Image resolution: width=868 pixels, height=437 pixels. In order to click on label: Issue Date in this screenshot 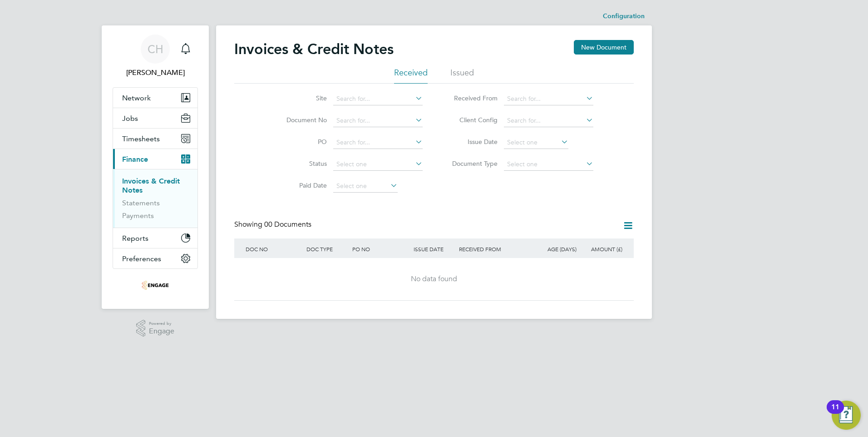, I will do `click(471, 142)`.